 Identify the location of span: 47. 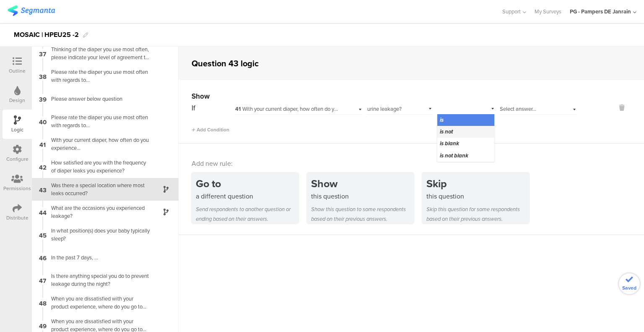
(43, 280).